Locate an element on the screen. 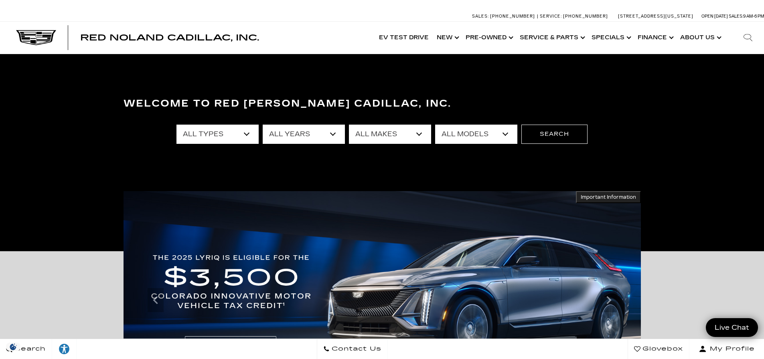 This screenshot has width=764, height=359. a: Glovebox is located at coordinates (659, 349).